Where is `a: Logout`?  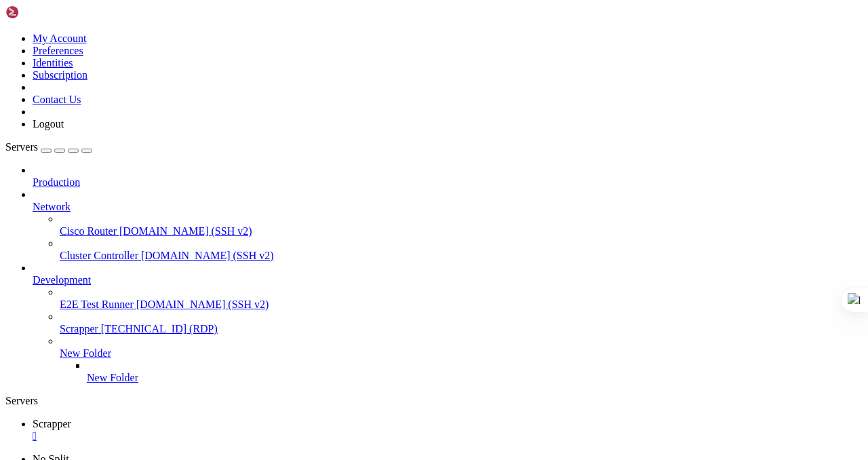 a: Logout is located at coordinates (48, 124).